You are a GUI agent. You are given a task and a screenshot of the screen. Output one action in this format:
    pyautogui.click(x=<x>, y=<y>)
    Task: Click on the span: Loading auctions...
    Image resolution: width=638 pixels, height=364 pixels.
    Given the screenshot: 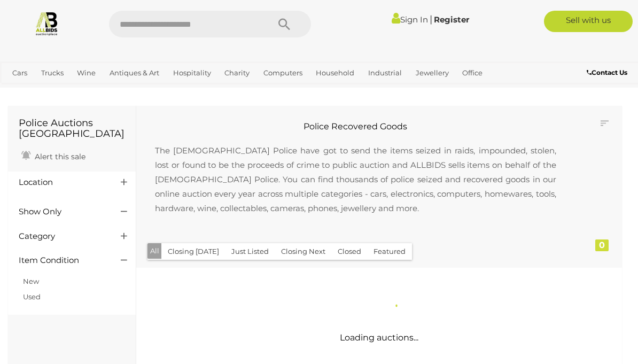 What is the action you would take?
    pyautogui.click(x=379, y=337)
    